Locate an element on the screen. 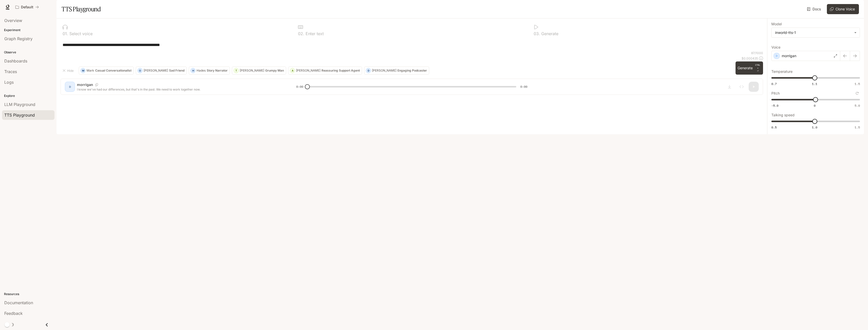 The width and height of the screenshot is (868, 330). span: 1.1 is located at coordinates (814, 84).